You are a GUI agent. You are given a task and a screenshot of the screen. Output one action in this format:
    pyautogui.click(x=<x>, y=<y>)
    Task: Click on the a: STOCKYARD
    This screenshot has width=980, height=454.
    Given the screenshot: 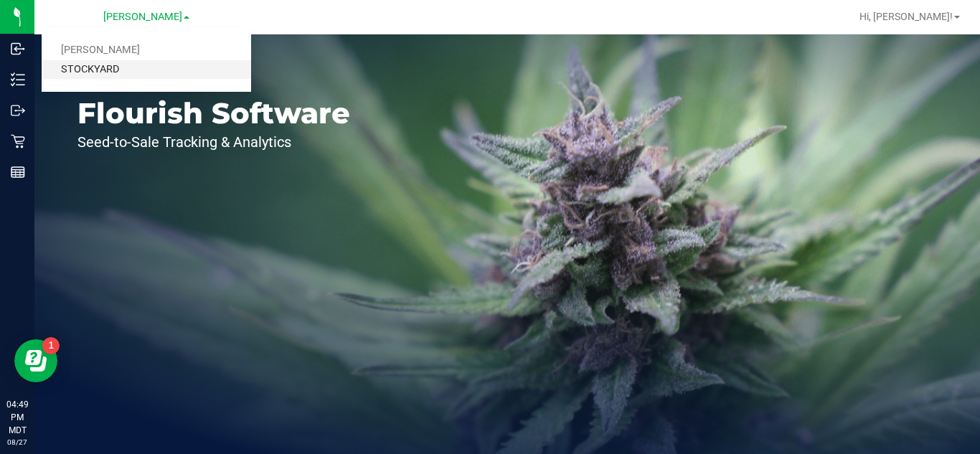 What is the action you would take?
    pyautogui.click(x=147, y=69)
    